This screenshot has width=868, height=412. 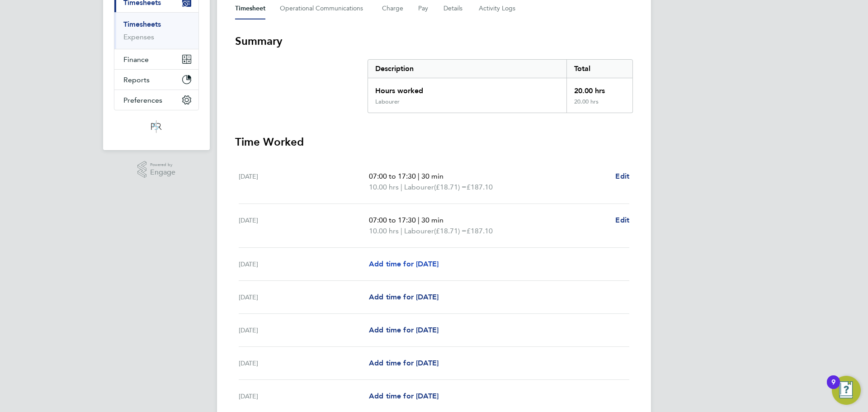 I want to click on span: Preferences, so click(x=142, y=100).